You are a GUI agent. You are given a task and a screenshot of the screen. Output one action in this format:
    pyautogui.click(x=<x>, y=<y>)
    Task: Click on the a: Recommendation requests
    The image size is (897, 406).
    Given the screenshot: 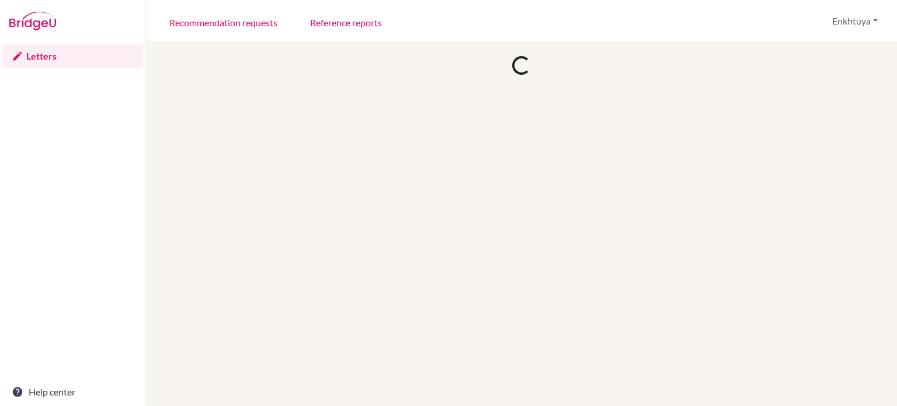 What is the action you would take?
    pyautogui.click(x=223, y=22)
    